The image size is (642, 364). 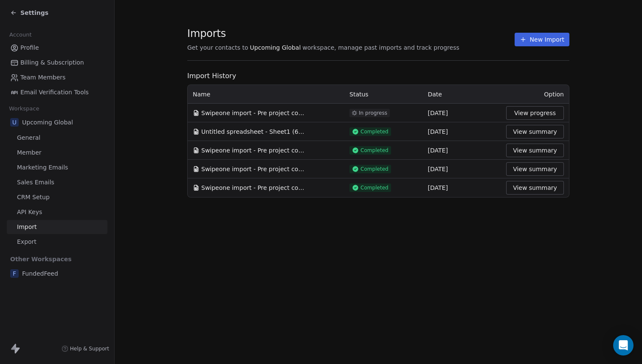 I want to click on span: Import History, so click(x=379, y=76).